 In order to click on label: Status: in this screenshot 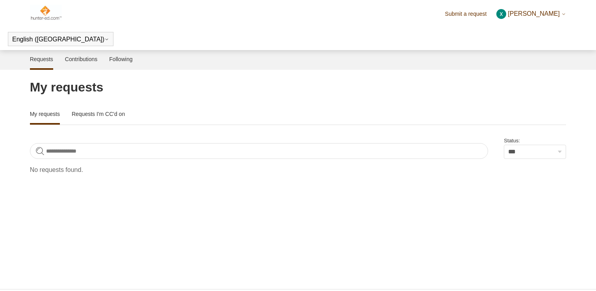, I will do `click(535, 141)`.